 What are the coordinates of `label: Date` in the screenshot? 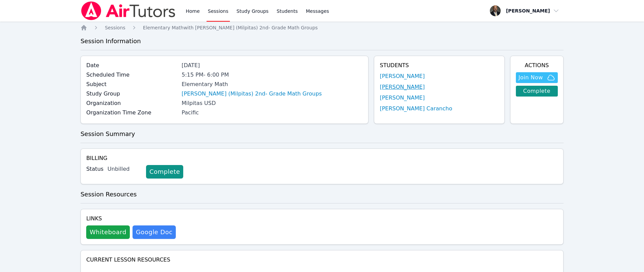 It's located at (132, 66).